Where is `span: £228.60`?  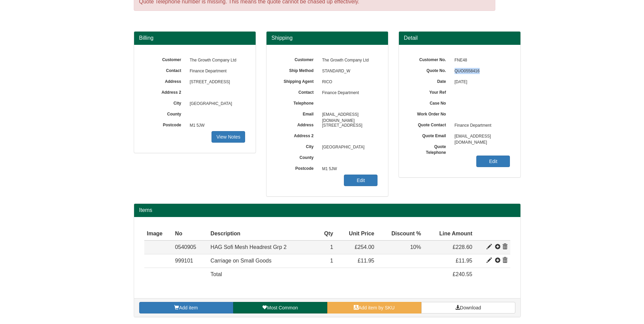
span: £228.60 is located at coordinates (463, 247).